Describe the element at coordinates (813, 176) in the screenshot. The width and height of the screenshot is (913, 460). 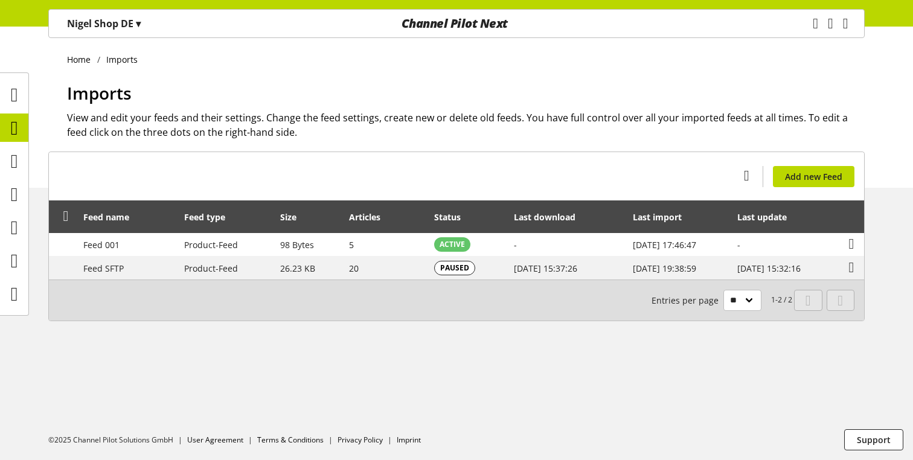
I see `a: Add new Feed` at that location.